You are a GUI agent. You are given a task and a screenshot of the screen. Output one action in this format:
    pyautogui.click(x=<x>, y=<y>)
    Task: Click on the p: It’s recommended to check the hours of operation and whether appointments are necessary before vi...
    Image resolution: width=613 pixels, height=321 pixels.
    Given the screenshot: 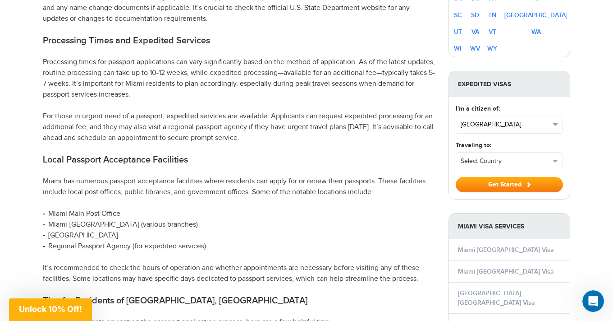 What is the action you would take?
    pyautogui.click(x=239, y=273)
    